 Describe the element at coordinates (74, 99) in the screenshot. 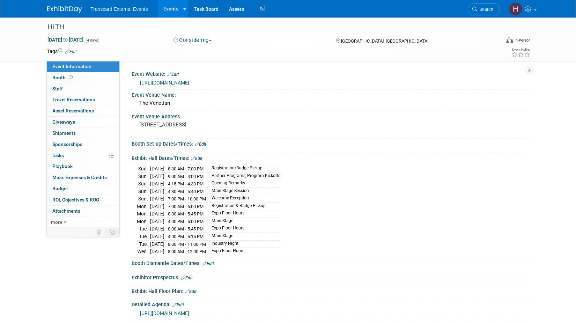

I see `span: Travel Reservations` at that location.